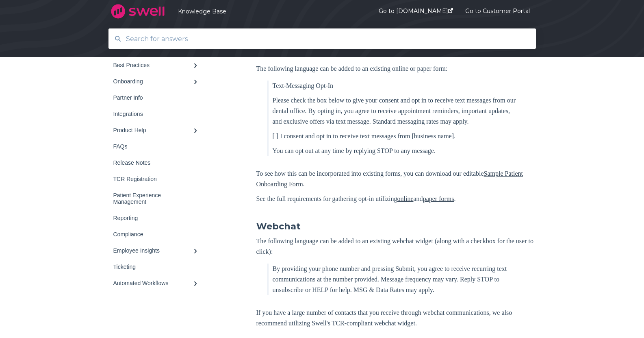  What do you see at coordinates (153, 98) in the screenshot?
I see `div: Partner Info` at bounding box center [153, 98].